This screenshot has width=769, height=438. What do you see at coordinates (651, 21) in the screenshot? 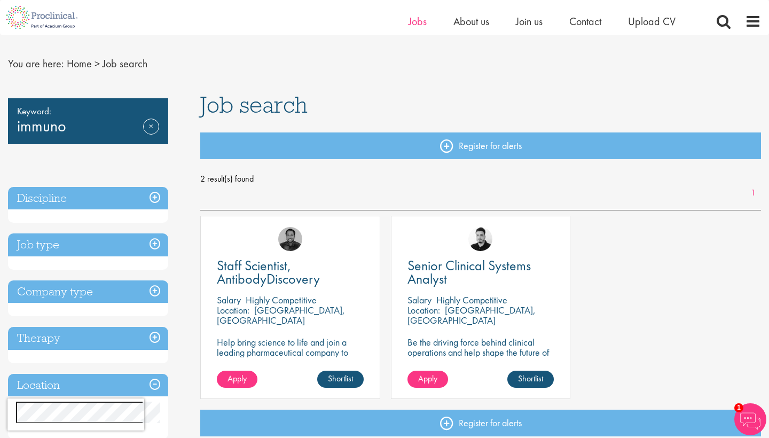
I see `span: Upload CV` at bounding box center [651, 21].